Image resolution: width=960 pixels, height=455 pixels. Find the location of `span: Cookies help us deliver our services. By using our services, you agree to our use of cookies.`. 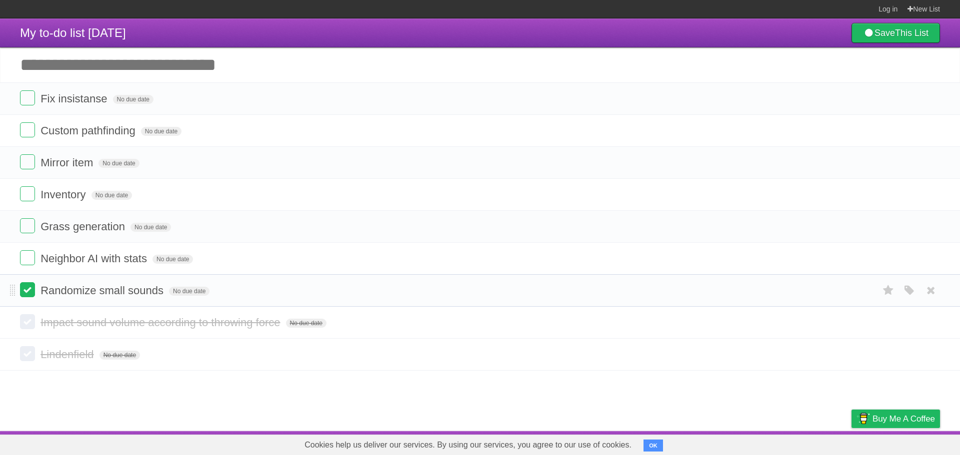

span: Cookies help us deliver our services. By using our services, you agree to our use of cookies. is located at coordinates (468, 445).